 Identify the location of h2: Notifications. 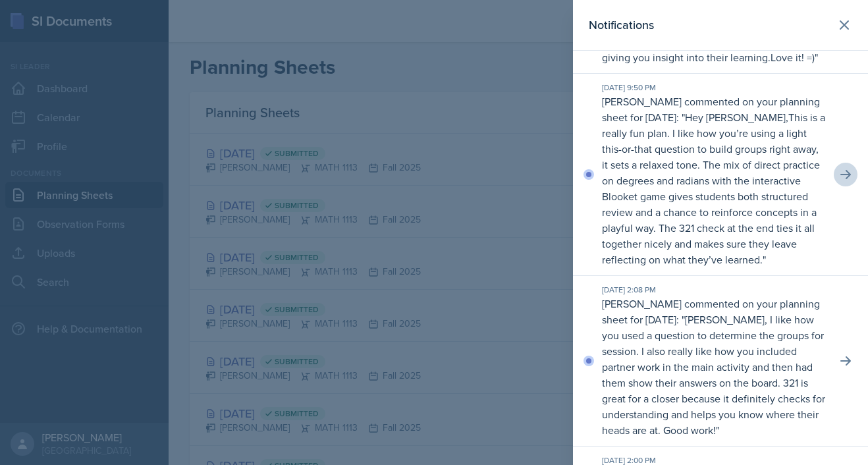
(622, 25).